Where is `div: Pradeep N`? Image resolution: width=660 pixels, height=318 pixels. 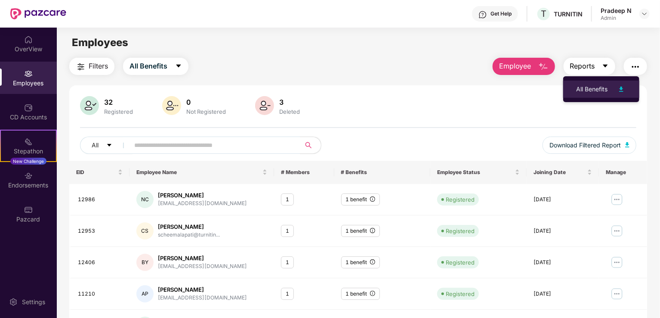 div: Pradeep N is located at coordinates (616, 10).